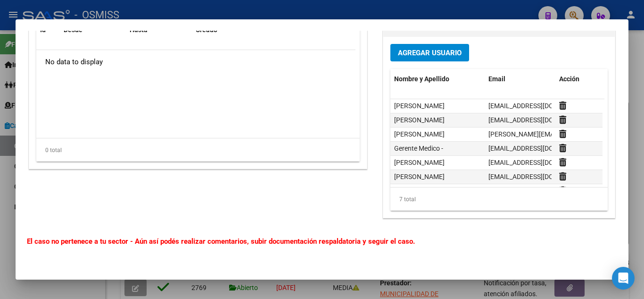  I want to click on div: 0 total, so click(198, 150).